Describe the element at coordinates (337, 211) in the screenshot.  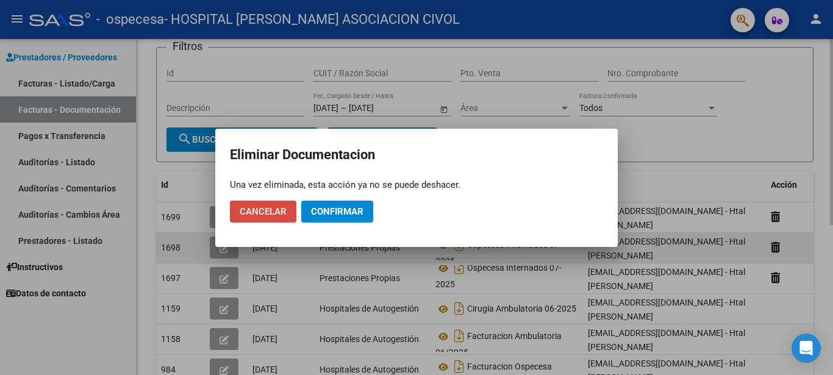
I see `button: Confirmar` at that location.